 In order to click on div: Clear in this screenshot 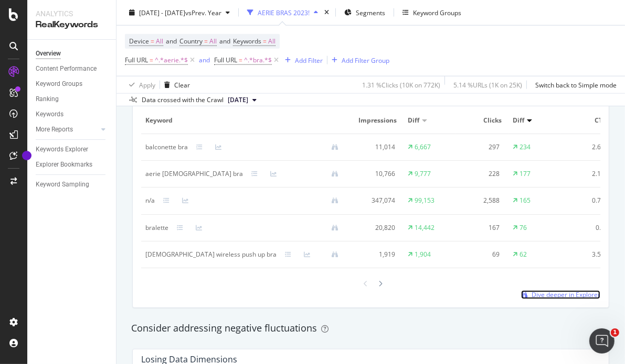, I will do `click(182, 85)`.